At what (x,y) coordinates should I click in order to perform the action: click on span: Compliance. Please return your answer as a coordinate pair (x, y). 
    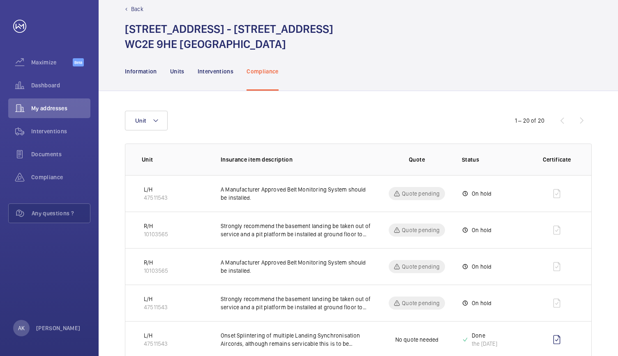
    Looking at the image, I should click on (61, 177).